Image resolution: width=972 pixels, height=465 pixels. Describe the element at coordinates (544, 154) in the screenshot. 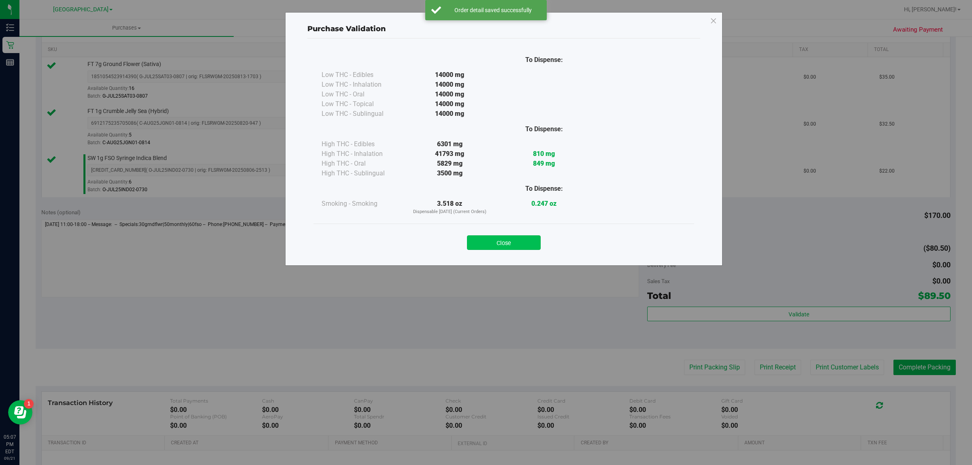

I see `strong: 810 mg` at that location.